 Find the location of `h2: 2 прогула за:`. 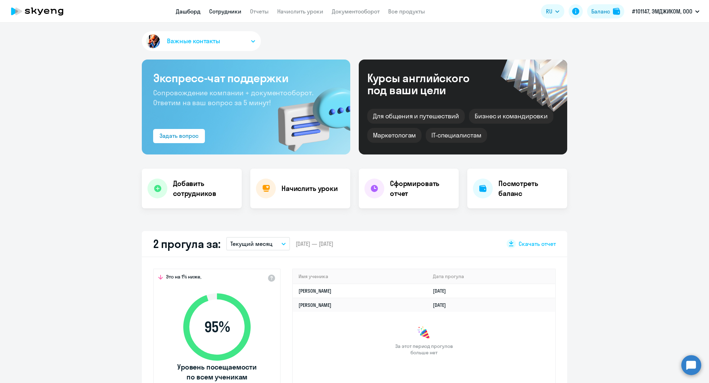

h2: 2 прогула за: is located at coordinates (187, 244).